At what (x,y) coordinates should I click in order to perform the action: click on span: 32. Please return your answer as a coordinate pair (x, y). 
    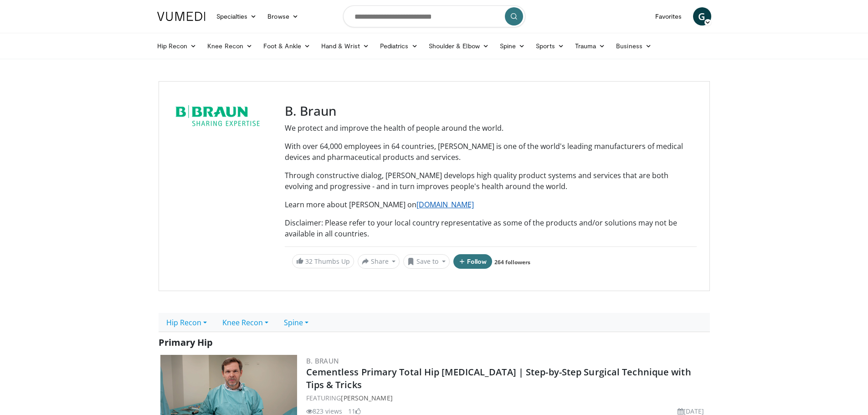
    Looking at the image, I should click on (309, 261).